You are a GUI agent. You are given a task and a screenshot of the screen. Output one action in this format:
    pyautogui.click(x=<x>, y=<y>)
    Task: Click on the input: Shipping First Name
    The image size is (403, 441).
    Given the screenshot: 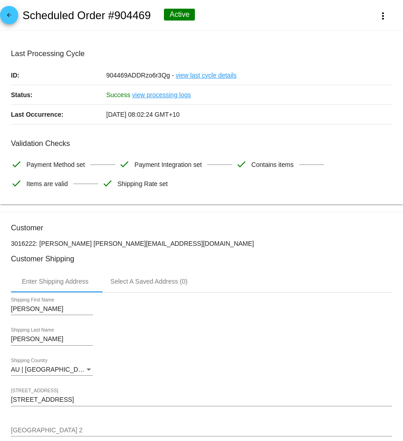 What is the action you would take?
    pyautogui.click(x=52, y=309)
    